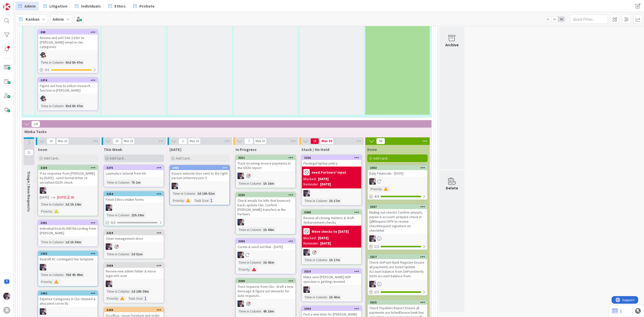  I want to click on span: 1 / 1, so click(377, 246).